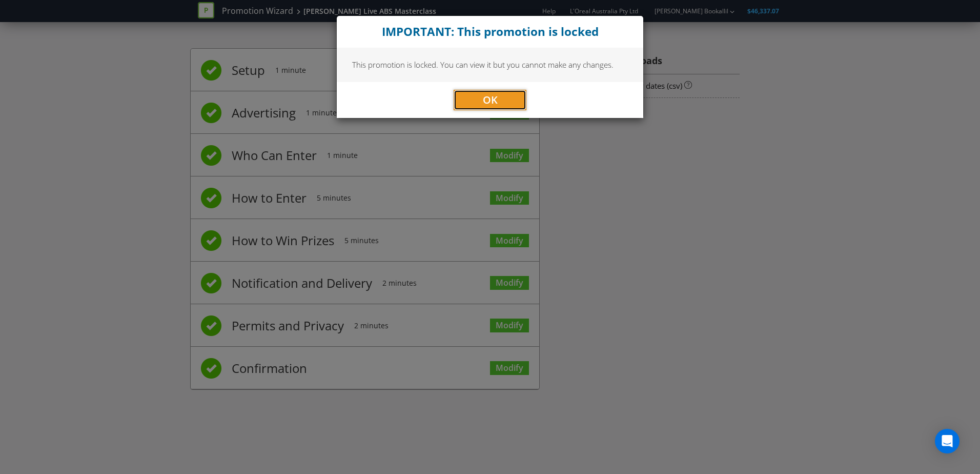 This screenshot has height=474, width=980. Describe the element at coordinates (490, 32) in the screenshot. I see `div: Close` at that location.